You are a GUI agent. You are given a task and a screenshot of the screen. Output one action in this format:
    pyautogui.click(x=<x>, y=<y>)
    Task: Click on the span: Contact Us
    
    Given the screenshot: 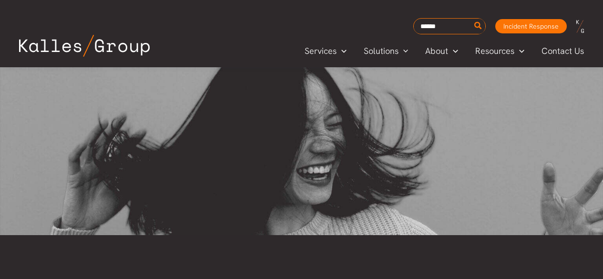 What is the action you would take?
    pyautogui.click(x=562, y=51)
    